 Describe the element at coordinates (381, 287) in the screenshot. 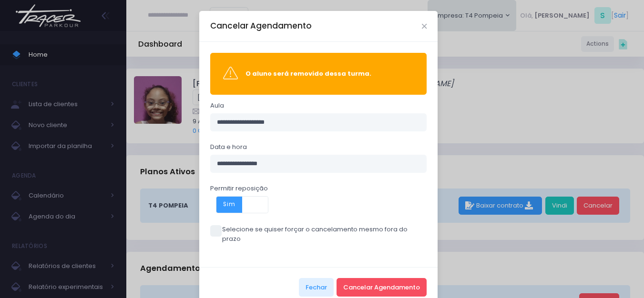

I see `button: Cancelar Agendamento` at that location.